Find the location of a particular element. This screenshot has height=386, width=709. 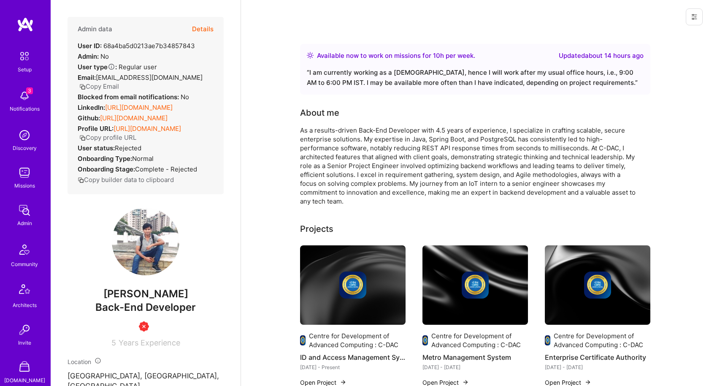

div: Location is located at coordinates (146, 361).